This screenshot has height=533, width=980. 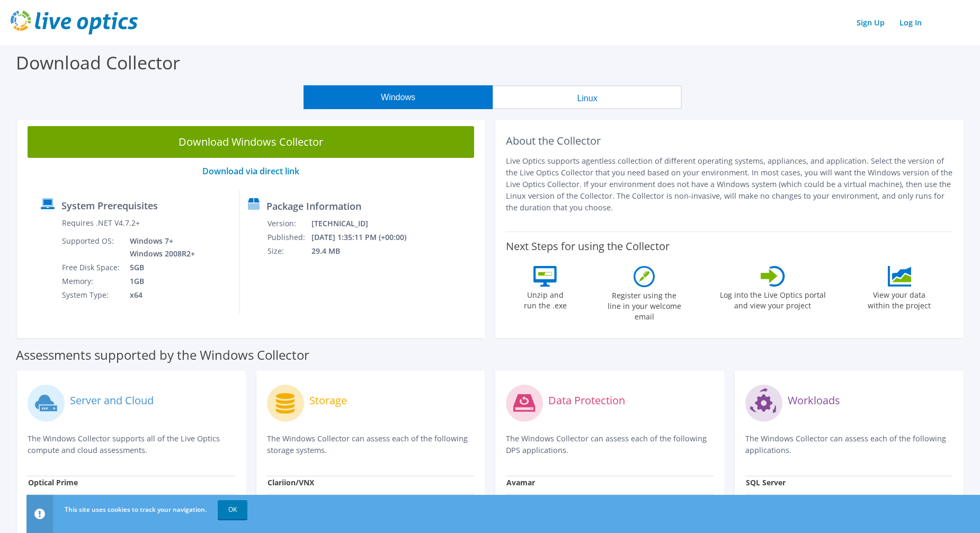 What do you see at coordinates (110, 206) in the screenshot?
I see `label: System Prerequisites` at bounding box center [110, 206].